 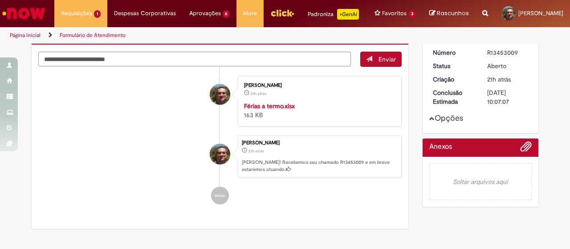 What do you see at coordinates (269, 106) in the screenshot?
I see `a: Férias a termo.xlsx` at bounding box center [269, 106].